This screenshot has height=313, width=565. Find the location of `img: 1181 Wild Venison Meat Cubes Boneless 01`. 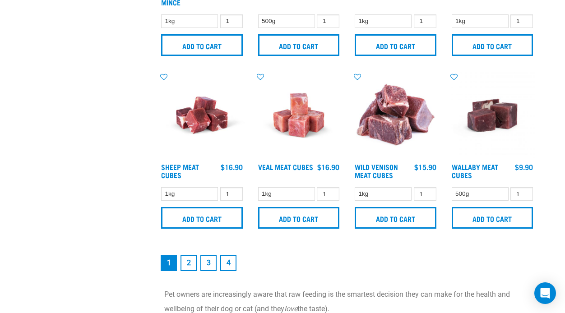

img: 1181 Wild Venison Meat Cubes Boneless 01 is located at coordinates (396, 115).